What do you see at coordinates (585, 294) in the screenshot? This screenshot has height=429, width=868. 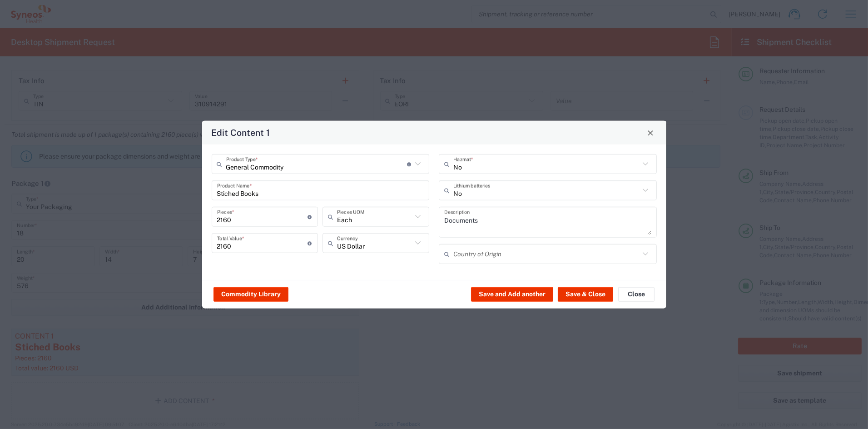 I see `button: Save & Close` at bounding box center [585, 294].